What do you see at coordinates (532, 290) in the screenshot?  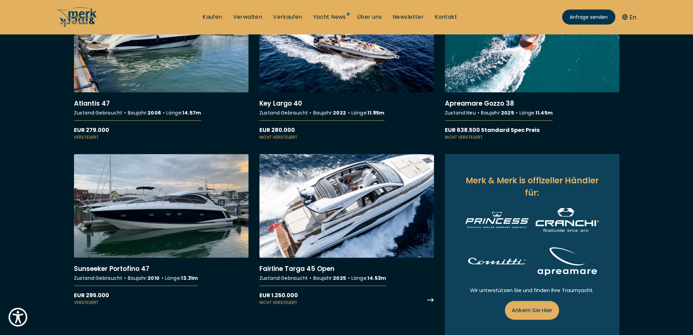 I see `p: Wir unterstützen Sie und finden Ihre Traumyacht.` at bounding box center [532, 290].